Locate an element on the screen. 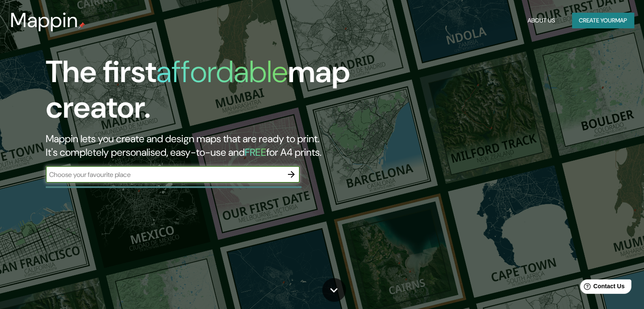  img: mappin-pin is located at coordinates (82, 25).